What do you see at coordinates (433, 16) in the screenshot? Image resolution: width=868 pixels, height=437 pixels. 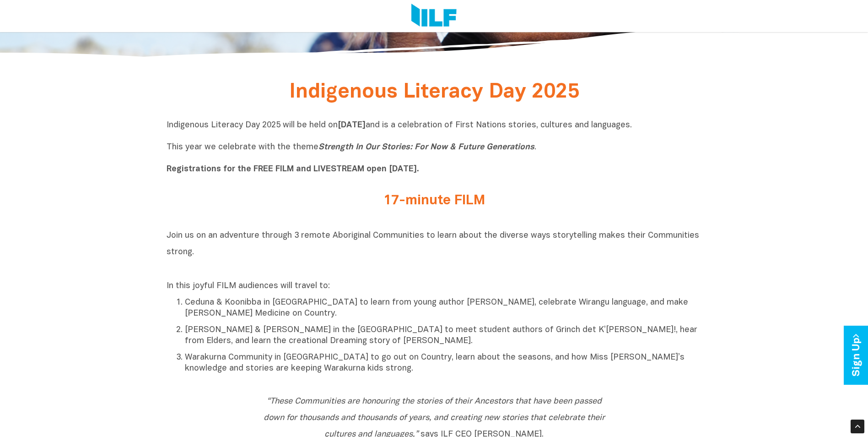 I see `img: Logo` at bounding box center [433, 16].